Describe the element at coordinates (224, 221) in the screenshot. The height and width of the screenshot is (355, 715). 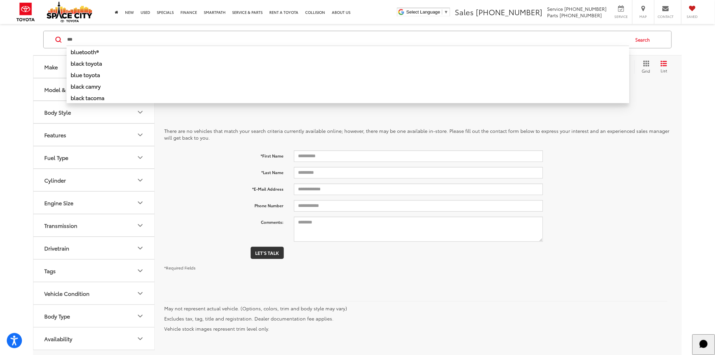
I see `label: Comments:` at that location.